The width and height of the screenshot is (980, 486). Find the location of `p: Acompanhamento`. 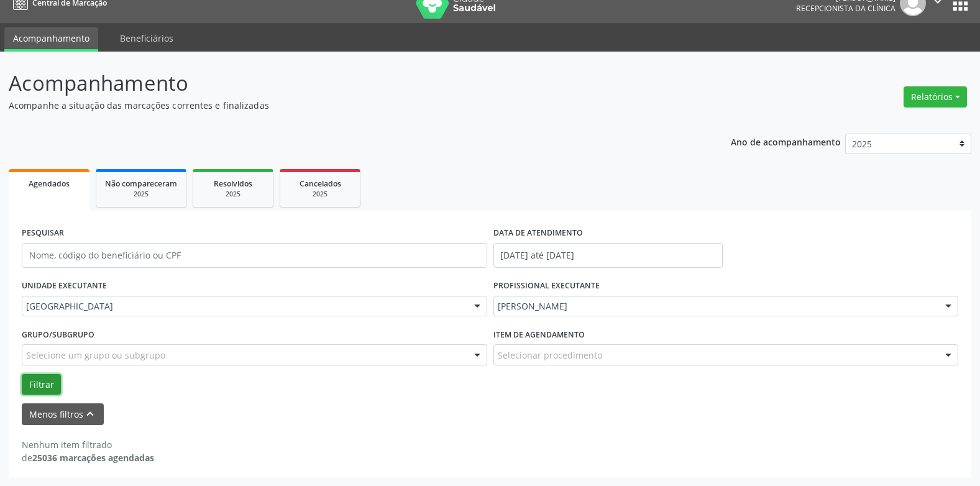

p: Acompanhamento is located at coordinates (346, 83).